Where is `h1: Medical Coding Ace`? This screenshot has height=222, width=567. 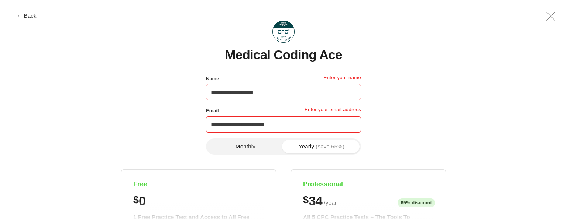
h1: Medical Coding Ace is located at coordinates (283, 55).